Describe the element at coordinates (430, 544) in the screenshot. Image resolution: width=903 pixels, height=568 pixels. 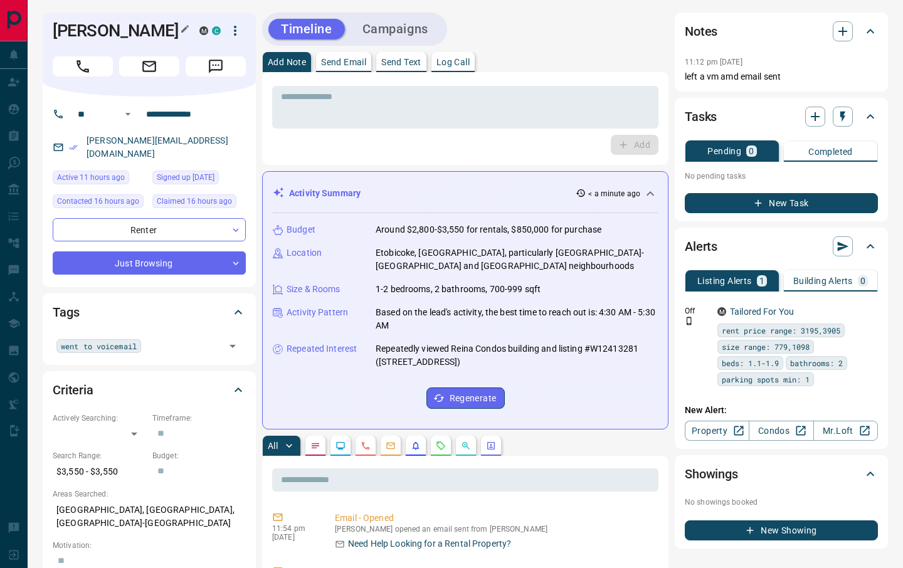
I see `p: Need Help Looking for a Rental Property?` at that location.